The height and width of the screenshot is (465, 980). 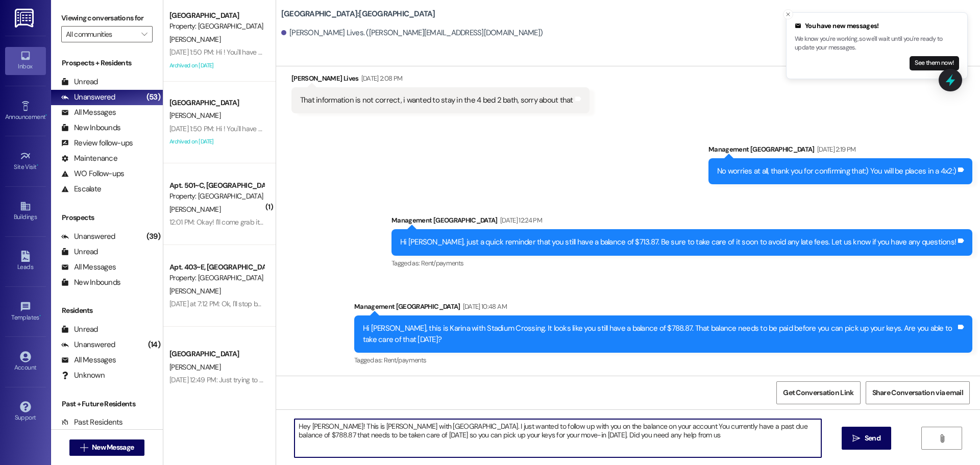 I want to click on span: New Message, so click(x=113, y=447).